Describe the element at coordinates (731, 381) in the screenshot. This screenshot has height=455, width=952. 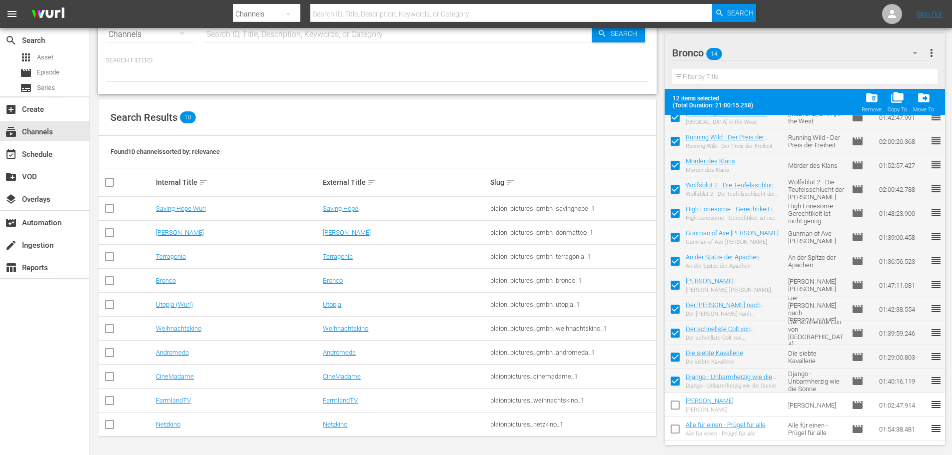
I see `a: Django - Unbarmherzig wie die Sonne` at that location.